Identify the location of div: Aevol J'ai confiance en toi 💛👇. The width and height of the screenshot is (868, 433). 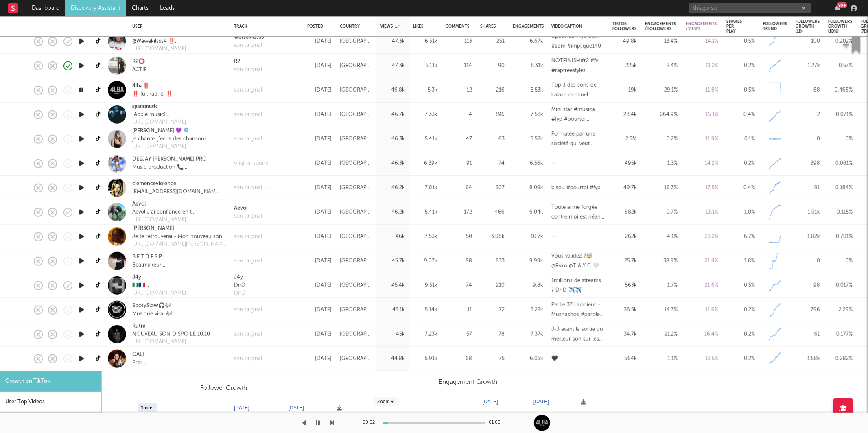
(164, 212).